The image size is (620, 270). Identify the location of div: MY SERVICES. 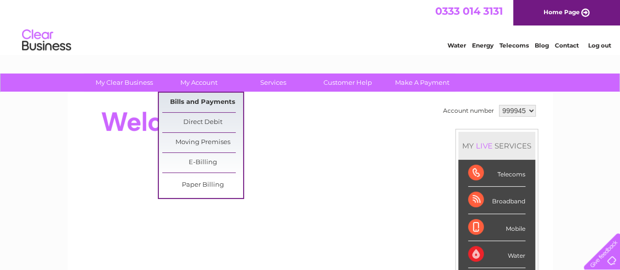
(497, 146).